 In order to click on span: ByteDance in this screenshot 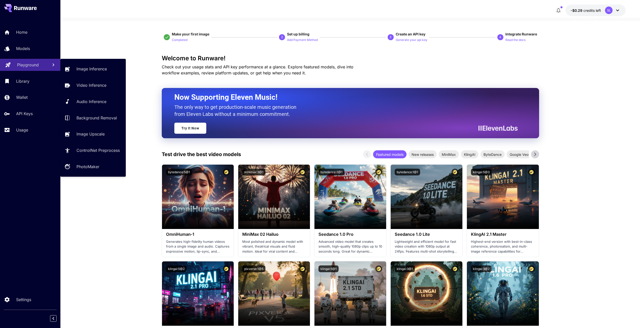, I will do `click(492, 154)`.